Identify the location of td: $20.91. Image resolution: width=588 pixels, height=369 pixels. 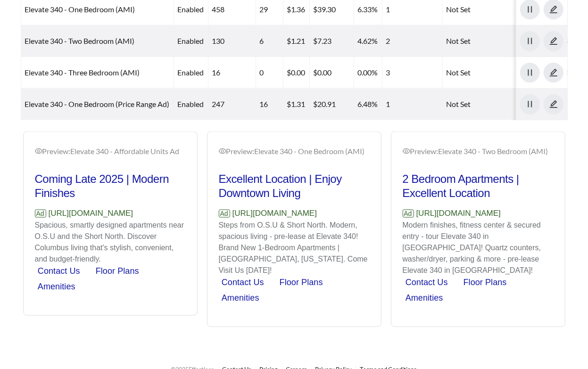
(332, 104).